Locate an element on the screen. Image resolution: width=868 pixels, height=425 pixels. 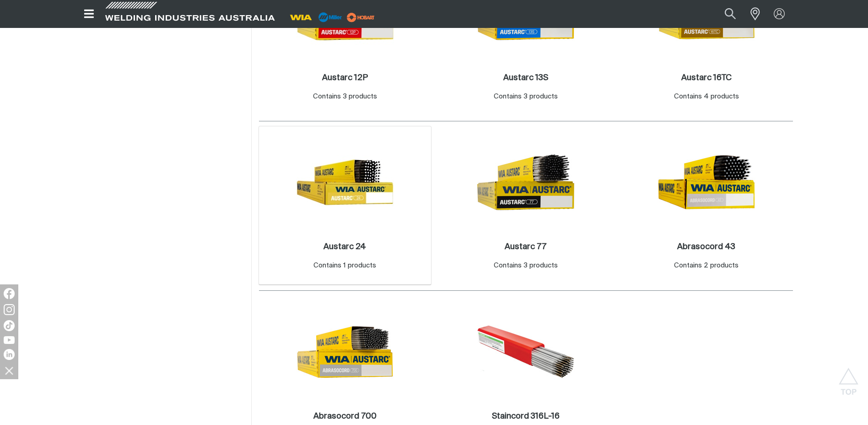
a: Austarc 16TC is located at coordinates (706, 78).